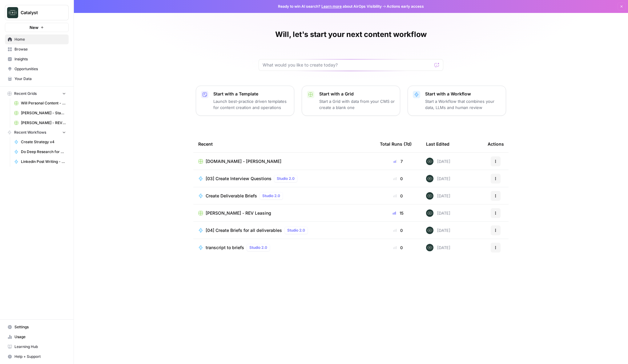  I want to click on a: Insights, so click(37, 59).